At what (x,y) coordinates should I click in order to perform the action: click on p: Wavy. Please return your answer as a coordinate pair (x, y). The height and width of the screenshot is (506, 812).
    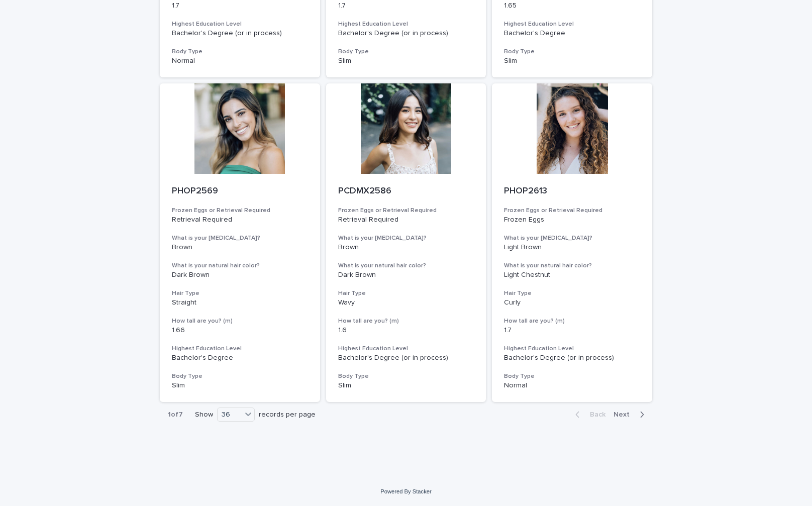
    Looking at the image, I should click on (406, 303).